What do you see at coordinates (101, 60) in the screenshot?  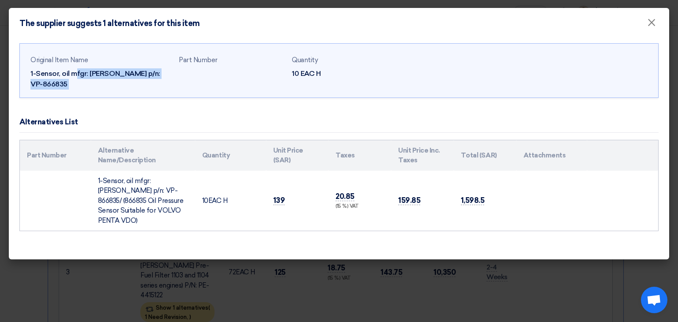 I see `div: Original Item Name` at bounding box center [101, 60].